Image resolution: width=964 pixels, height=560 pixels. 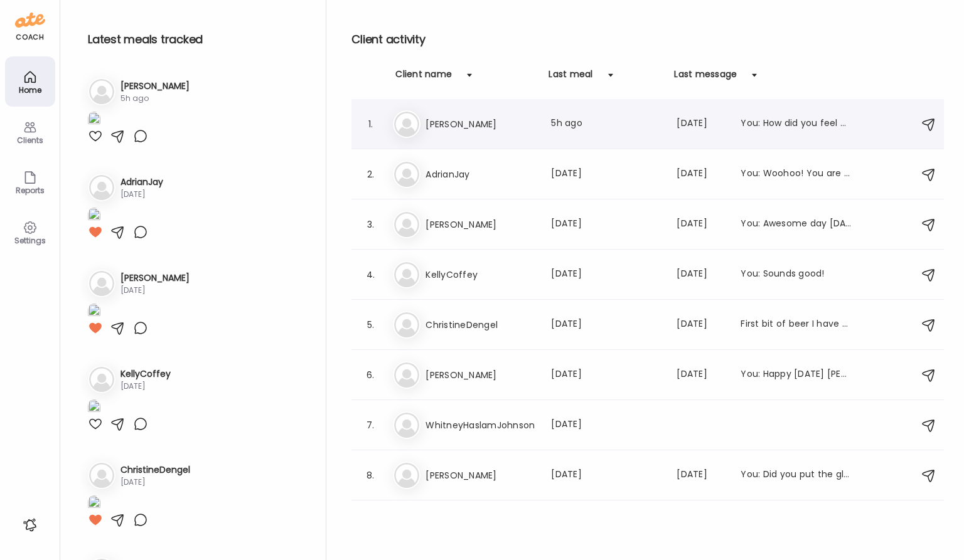 What do you see at coordinates (370, 476) in the screenshot?
I see `div: 8.` at bounding box center [370, 476].